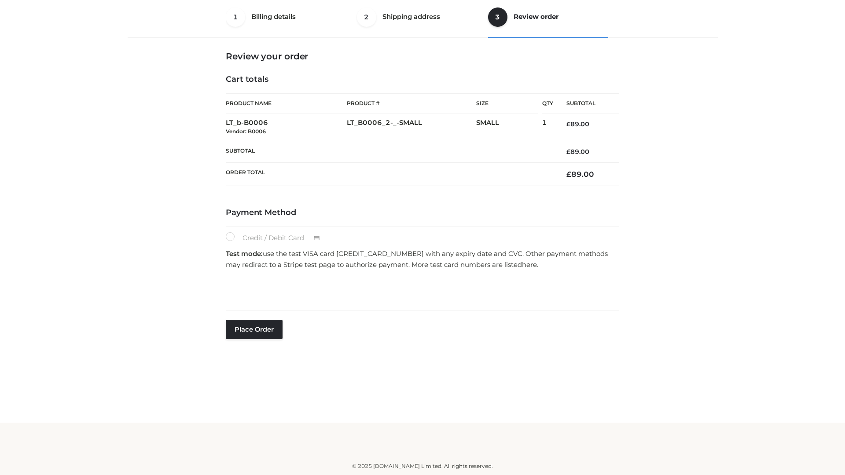  Describe the element at coordinates (509, 127) in the screenshot. I see `td: SMALL` at that location.